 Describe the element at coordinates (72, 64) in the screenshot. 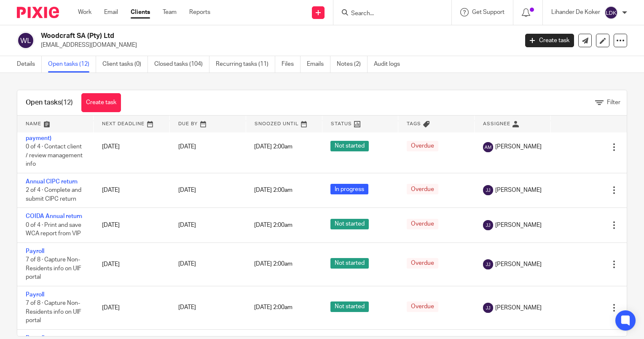

I see `a: Open tasks (12)` at that location.